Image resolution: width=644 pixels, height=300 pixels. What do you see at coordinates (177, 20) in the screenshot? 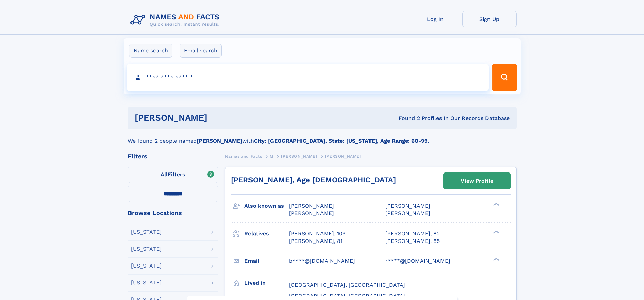
I see `img: Logo Names and Facts` at bounding box center [177, 20].